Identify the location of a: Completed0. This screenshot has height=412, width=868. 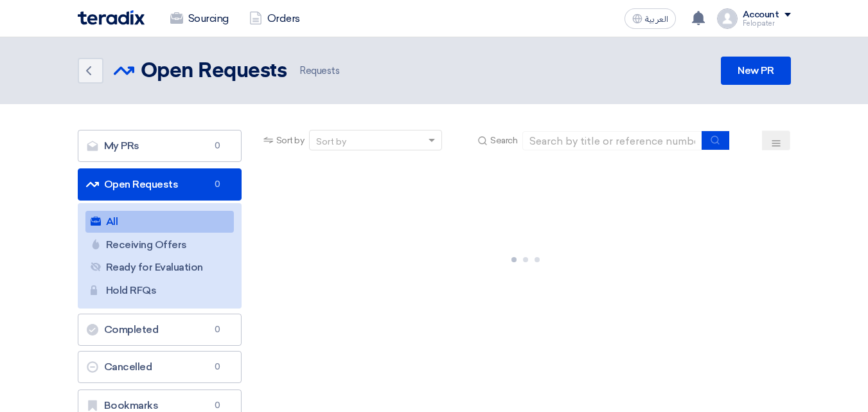
(159, 330).